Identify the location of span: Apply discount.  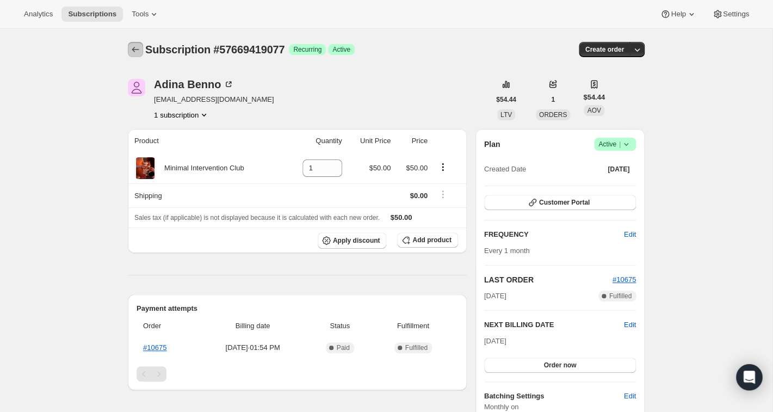
(356, 240).